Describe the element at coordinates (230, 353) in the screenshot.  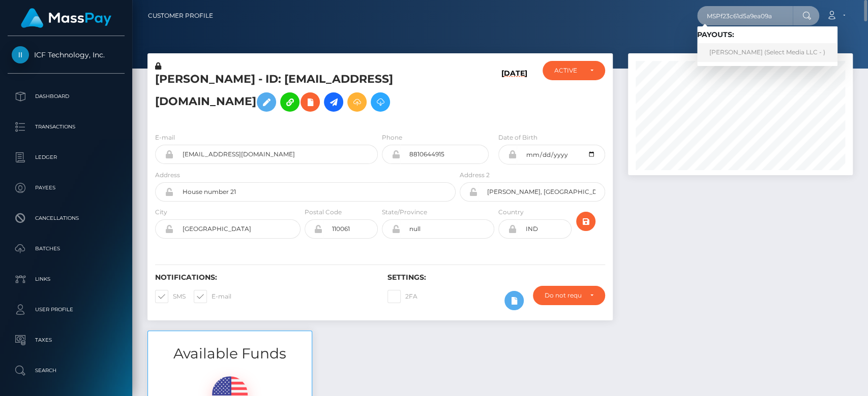
I see `h3: Available Funds` at that location.